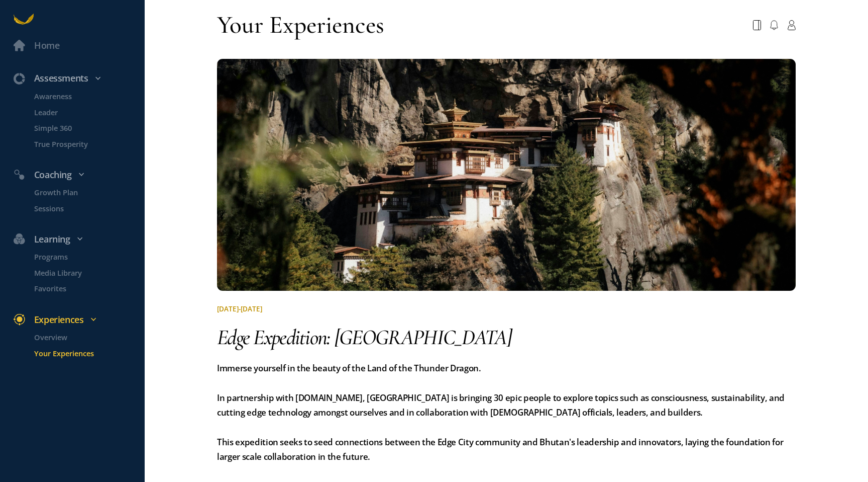  What do you see at coordinates (89, 192) in the screenshot?
I see `p: Growth Plan` at bounding box center [89, 192].